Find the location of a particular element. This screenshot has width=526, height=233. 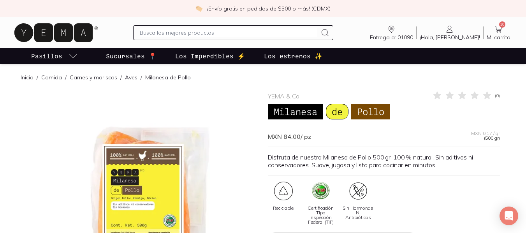

span: Reciclable is located at coordinates (283, 208).